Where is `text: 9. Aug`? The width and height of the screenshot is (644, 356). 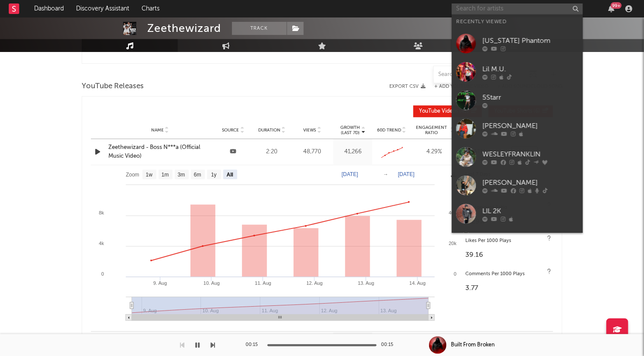 text: 9. Aug is located at coordinates (160, 283).